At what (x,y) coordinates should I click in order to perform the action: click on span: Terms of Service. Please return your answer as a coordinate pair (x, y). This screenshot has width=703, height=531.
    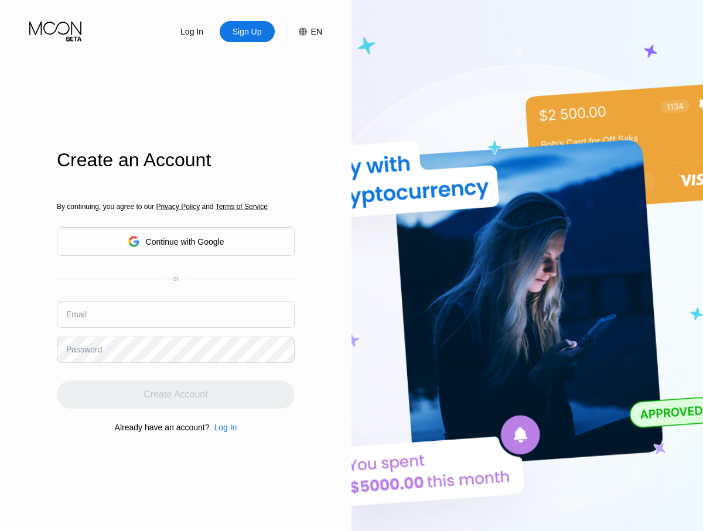
    Looking at the image, I should click on (241, 207).